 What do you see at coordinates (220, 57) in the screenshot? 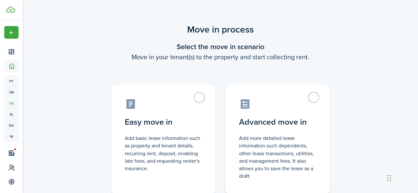
I see `wizard-step-header-description: Move in your tenant(s) to the property and start collecting rent.` at bounding box center [220, 57].